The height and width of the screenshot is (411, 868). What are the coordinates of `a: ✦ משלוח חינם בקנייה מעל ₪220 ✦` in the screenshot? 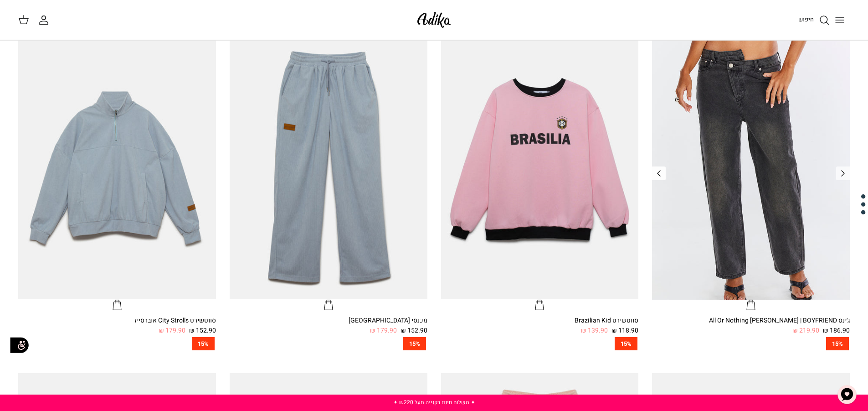 It's located at (434, 403).